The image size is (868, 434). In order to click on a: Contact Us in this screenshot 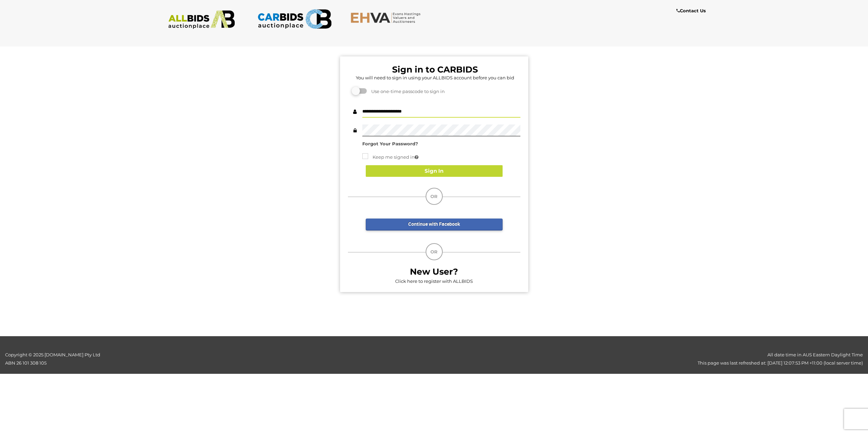, I will do `click(692, 11)`.